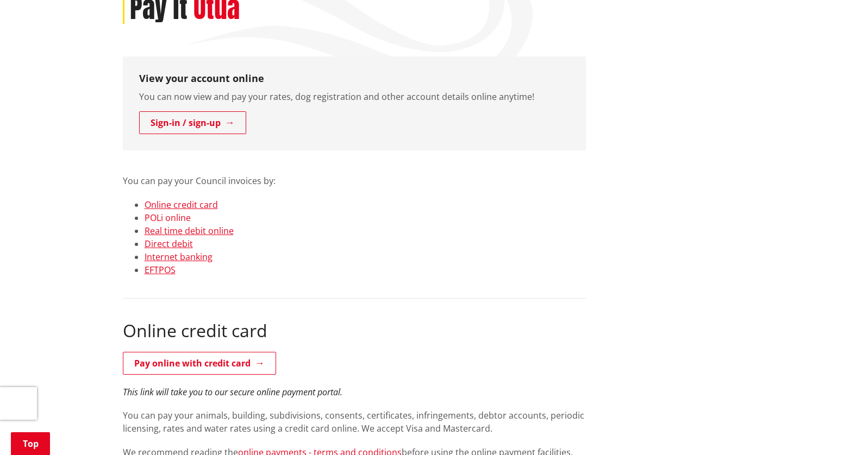 This screenshot has height=455, width=868. I want to click on p: You can now view and pay your rates, dog registration and other account details online anytime!, so click(354, 97).